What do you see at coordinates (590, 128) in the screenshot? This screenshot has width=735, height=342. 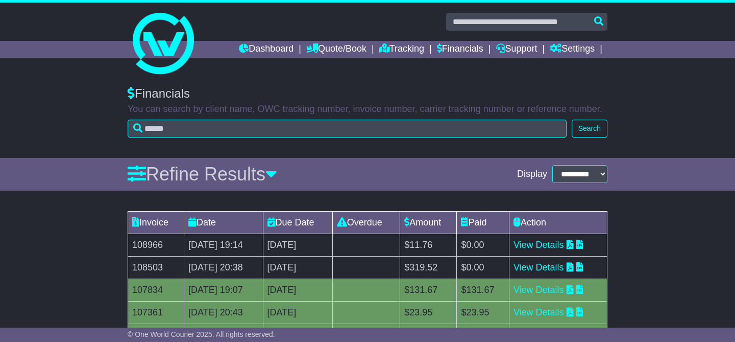 I see `button: Search` at bounding box center [590, 128].